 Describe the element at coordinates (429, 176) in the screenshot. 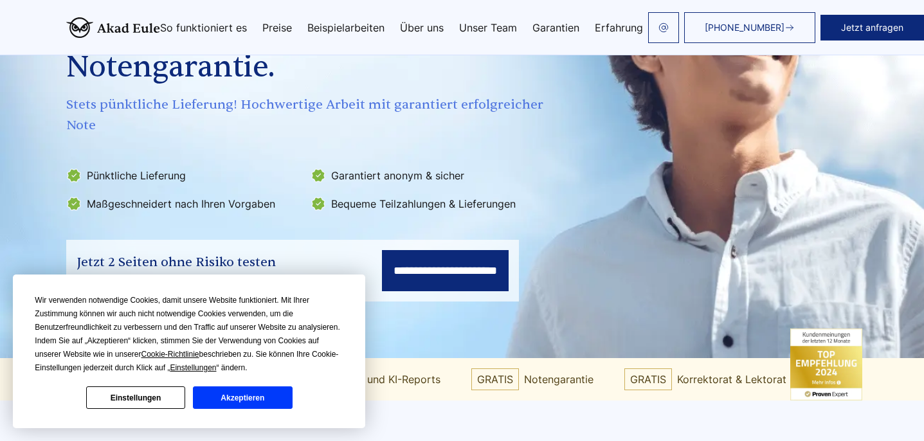

I see `li: Garantiert anonym & sicher` at that location.